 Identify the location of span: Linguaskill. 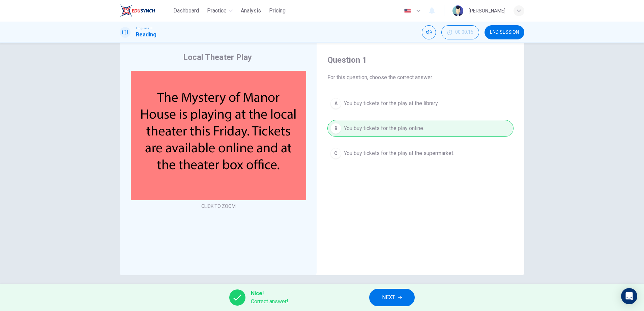
(144, 28).